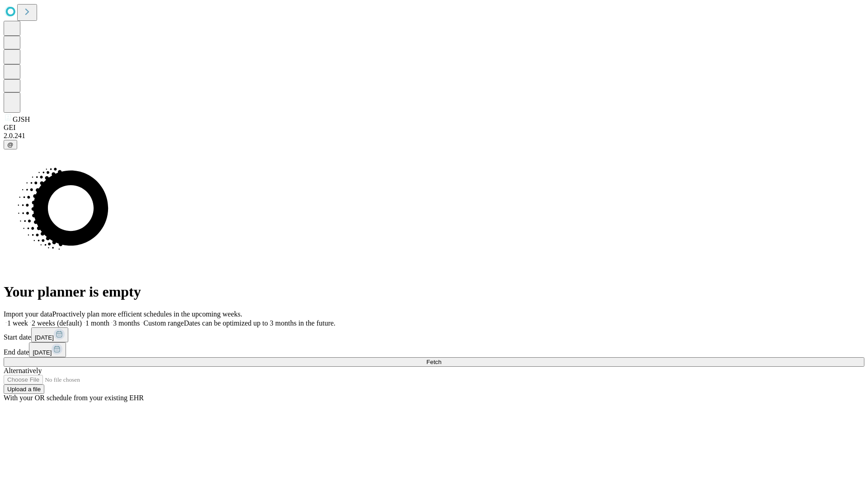 The height and width of the screenshot is (489, 868). Describe the element at coordinates (56, 323) in the screenshot. I see `span: 2 weeks (default)` at that location.